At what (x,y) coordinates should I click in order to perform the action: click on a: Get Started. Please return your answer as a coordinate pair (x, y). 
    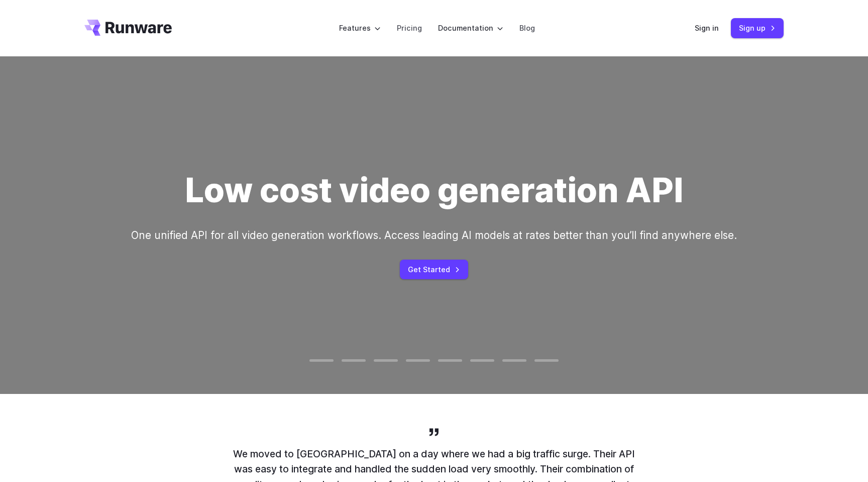
    Looking at the image, I should click on (434, 269).